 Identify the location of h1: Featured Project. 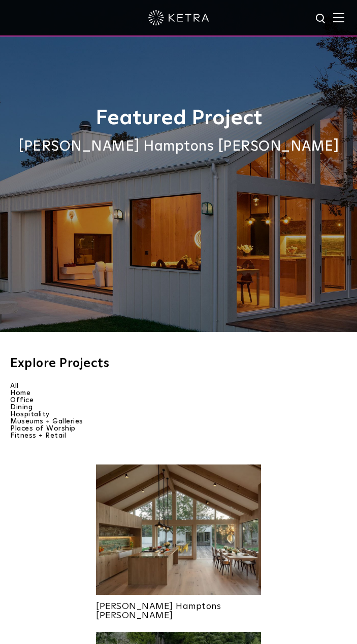
(178, 118).